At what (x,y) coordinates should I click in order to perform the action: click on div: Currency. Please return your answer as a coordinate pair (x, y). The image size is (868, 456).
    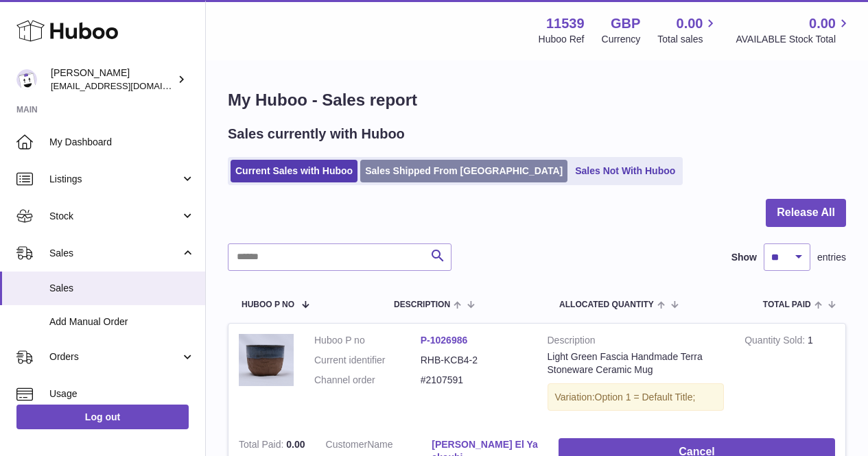
    Looking at the image, I should click on (621, 39).